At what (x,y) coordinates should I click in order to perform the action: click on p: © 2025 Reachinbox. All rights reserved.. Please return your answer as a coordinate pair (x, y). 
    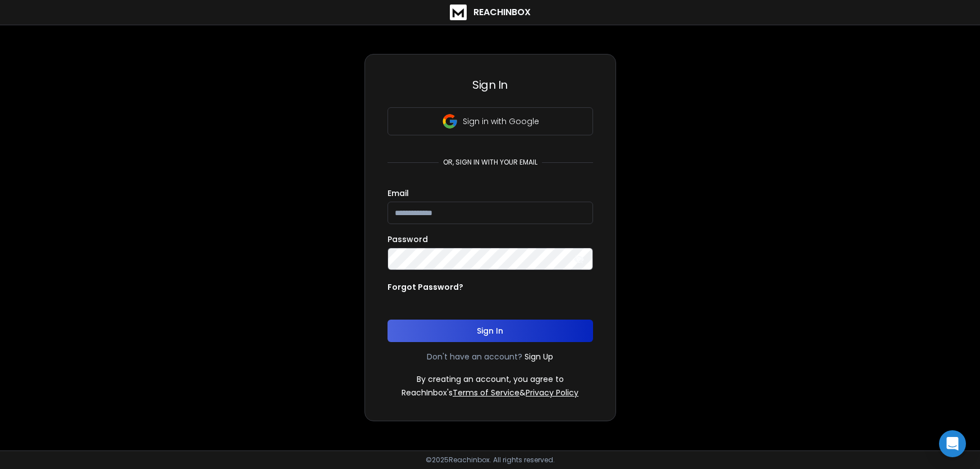
    Looking at the image, I should click on (490, 460).